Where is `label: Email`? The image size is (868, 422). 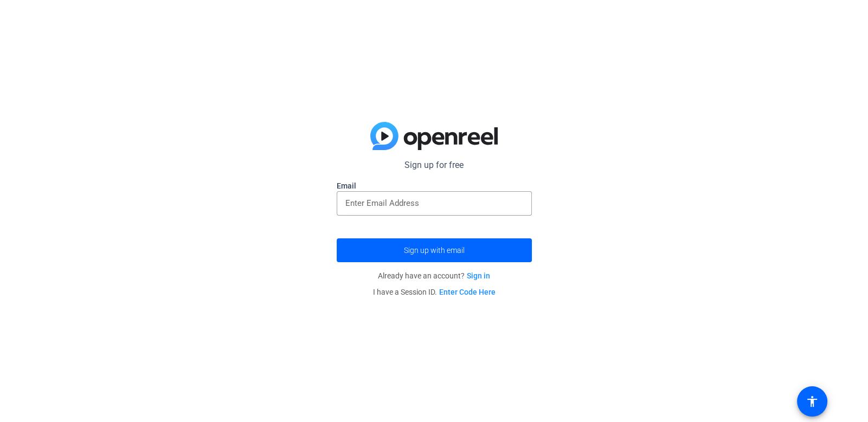 label: Email is located at coordinates (434, 186).